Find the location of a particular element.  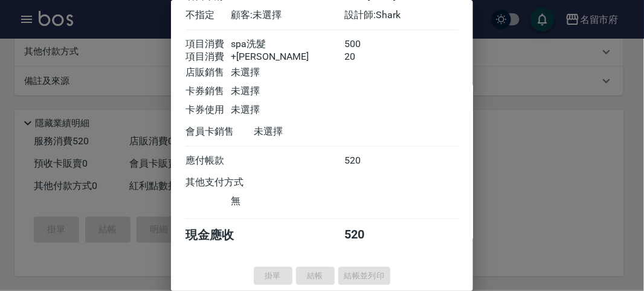

div: 會員卡銷售 is located at coordinates (220, 131).